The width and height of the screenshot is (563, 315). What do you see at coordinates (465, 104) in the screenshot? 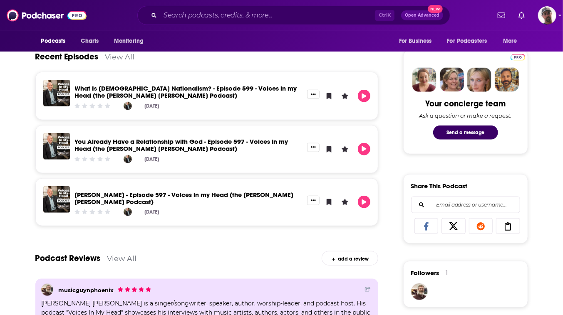
I see `div: Your concierge team` at bounding box center [465, 104].